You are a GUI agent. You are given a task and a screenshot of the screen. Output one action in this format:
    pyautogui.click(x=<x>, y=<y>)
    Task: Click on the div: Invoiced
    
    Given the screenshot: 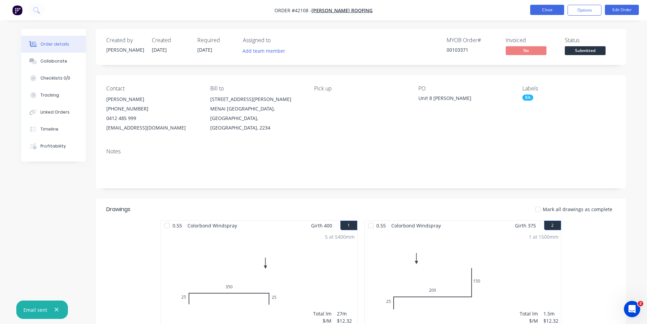 What is the action you would take?
    pyautogui.click(x=531, y=40)
    